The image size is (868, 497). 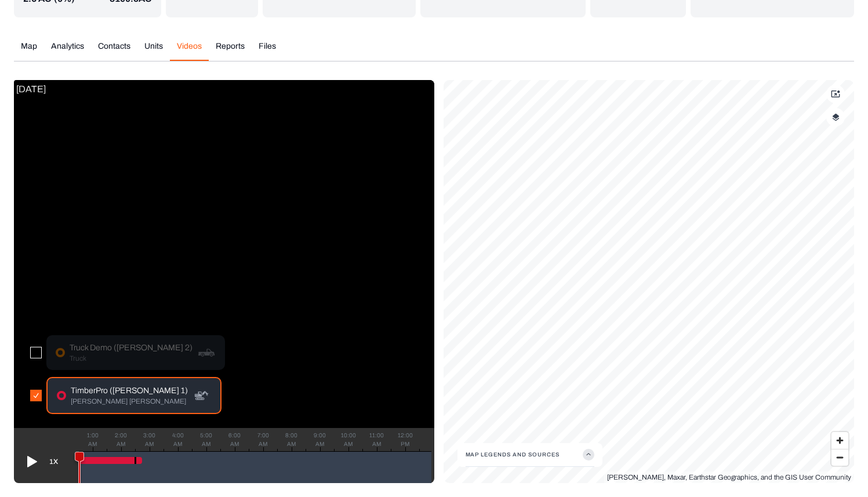 What do you see at coordinates (319, 440) in the screenshot?
I see `div: 9:00 AM` at bounding box center [319, 440].